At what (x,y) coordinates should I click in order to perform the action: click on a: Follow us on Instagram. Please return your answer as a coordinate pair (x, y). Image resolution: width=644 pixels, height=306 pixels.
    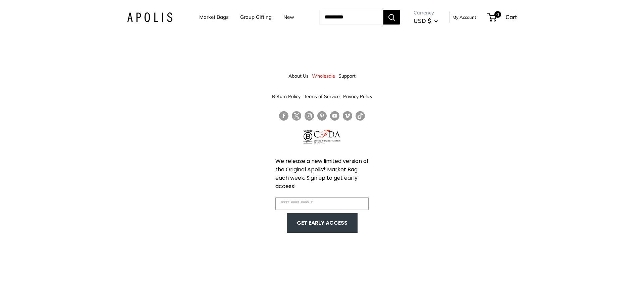
    Looking at the image, I should click on (309, 116).